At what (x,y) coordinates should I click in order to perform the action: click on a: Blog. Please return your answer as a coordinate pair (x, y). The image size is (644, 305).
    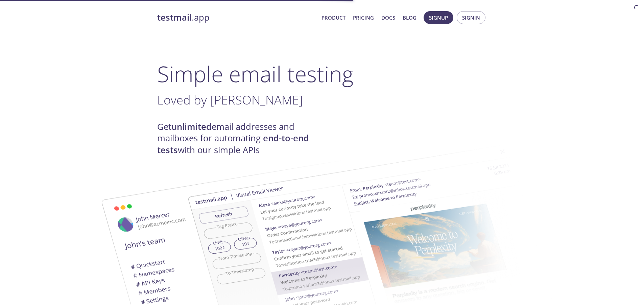
    Looking at the image, I should click on (409, 18).